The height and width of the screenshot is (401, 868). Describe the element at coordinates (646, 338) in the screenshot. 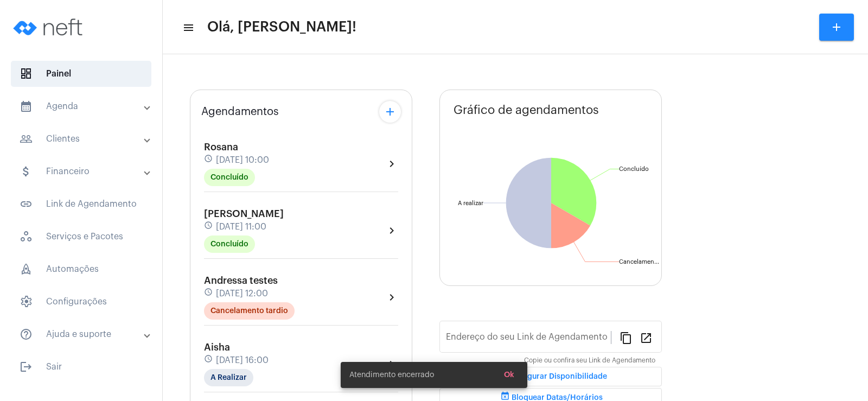

I see `mat-icon: open_in_new` at that location.